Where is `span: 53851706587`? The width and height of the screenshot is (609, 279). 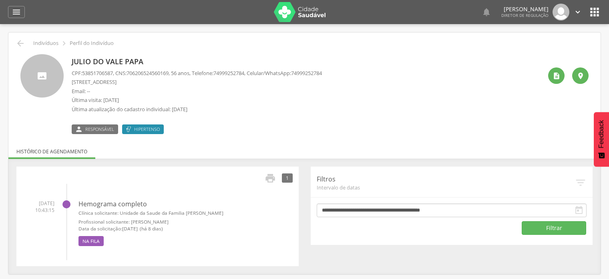 span: 53851706587 is located at coordinates (97, 73).